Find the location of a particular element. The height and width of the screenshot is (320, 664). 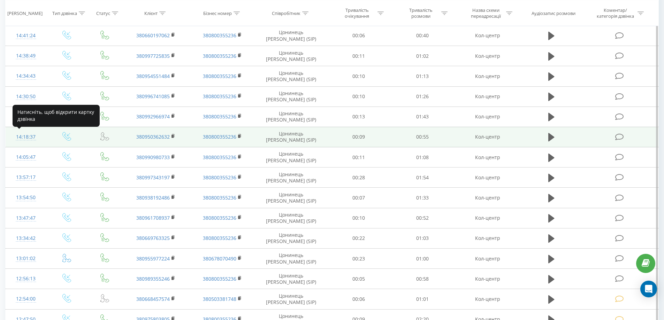

a: 380989355246 is located at coordinates (153, 279).